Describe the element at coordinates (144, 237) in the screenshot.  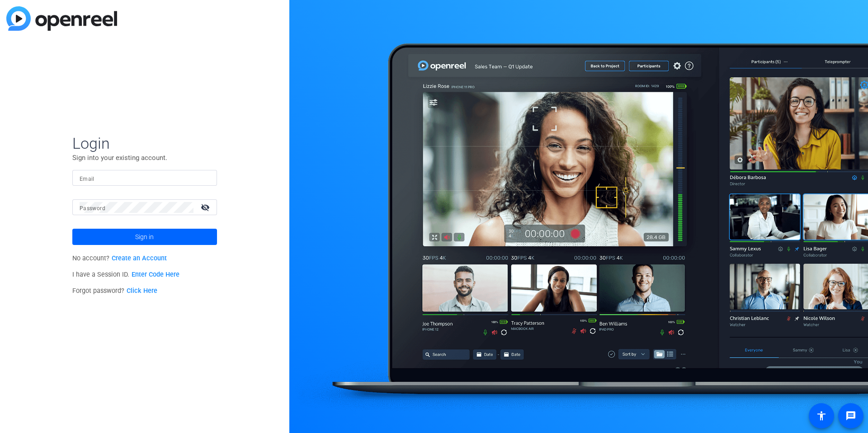
I see `span: Sign in` at that location.